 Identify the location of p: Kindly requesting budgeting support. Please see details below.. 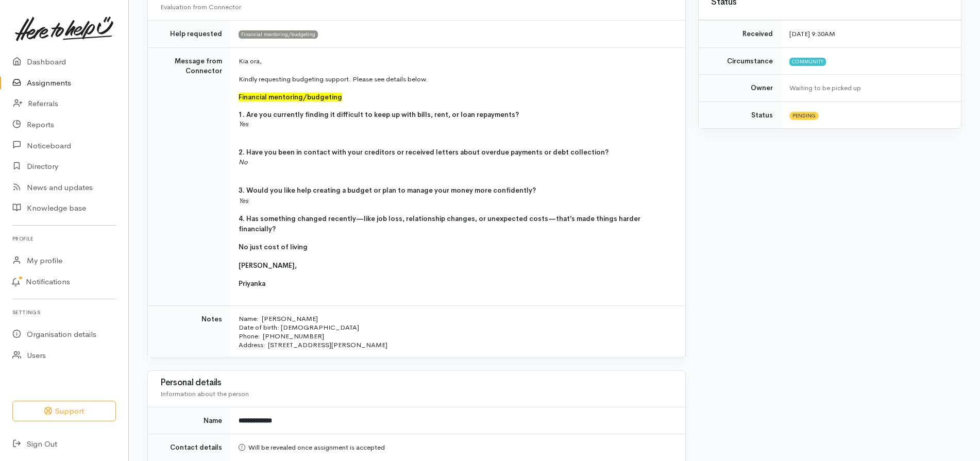
(455, 80).